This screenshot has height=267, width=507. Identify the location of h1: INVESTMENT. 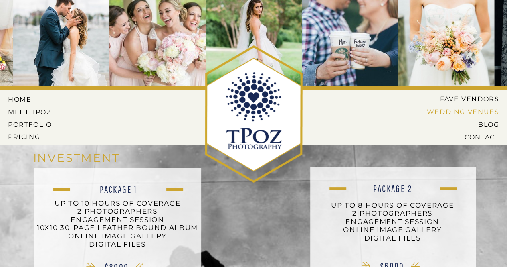
(88, 158).